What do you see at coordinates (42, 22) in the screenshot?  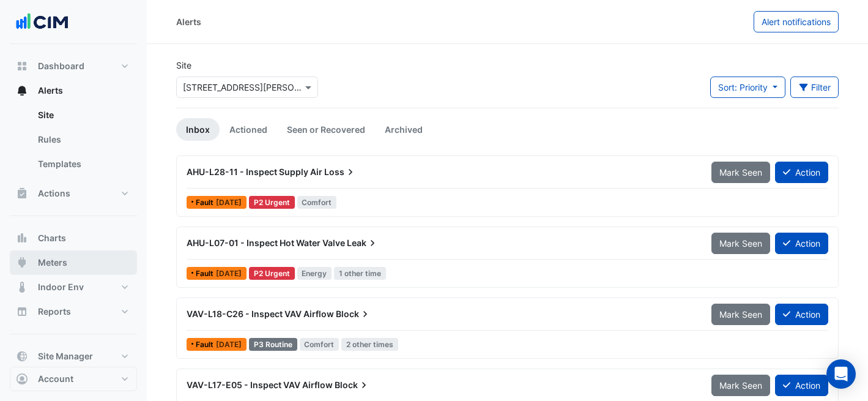 I see `img: Company Logo` at bounding box center [42, 22].